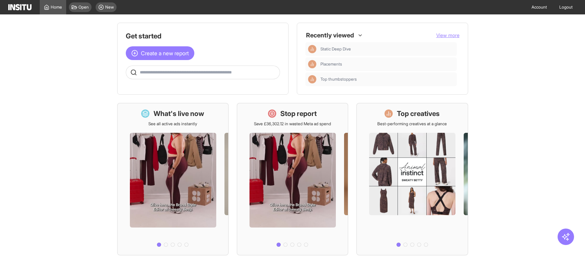  What do you see at coordinates (418, 113) in the screenshot?
I see `h1: Top creatives` at bounding box center [418, 113].